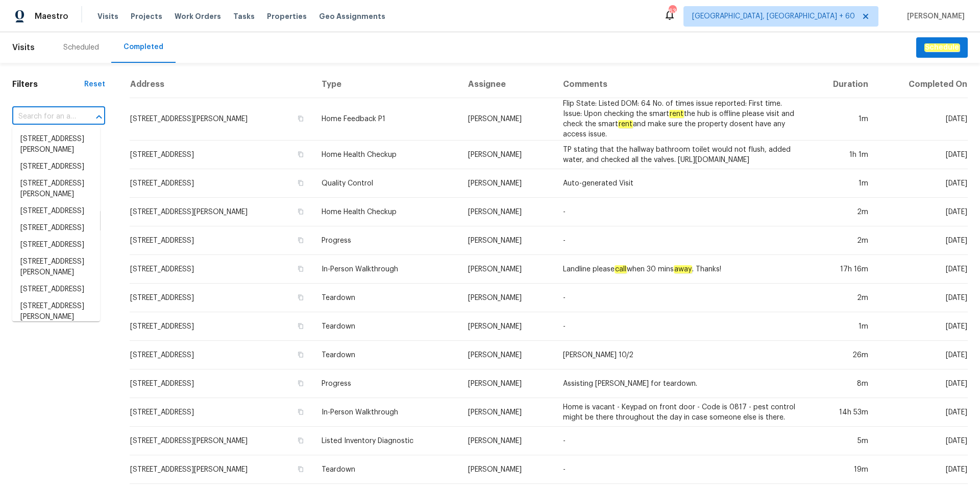 Image resolution: width=980 pixels, height=487 pixels. What do you see at coordinates (621, 269) in the screenshot?
I see `em: call` at bounding box center [621, 269].